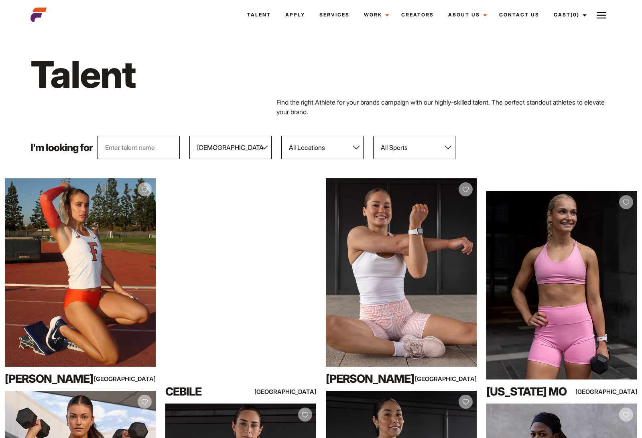 The image size is (642, 438). Describe the element at coordinates (295, 15) in the screenshot. I see `a: Apply` at that location.